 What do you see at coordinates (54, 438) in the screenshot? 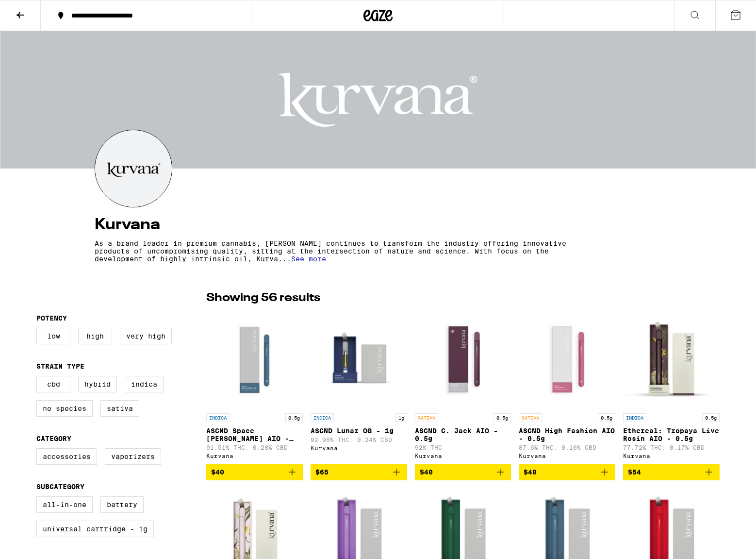
I see `legend: Category` at bounding box center [54, 438].